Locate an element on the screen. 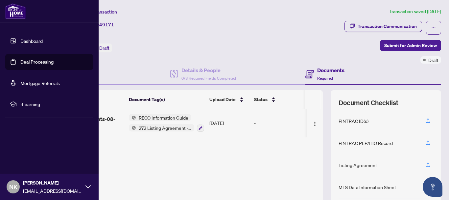 This screenshot has width=449, height=200. div: FINTRAC ID(s) is located at coordinates (354, 121).